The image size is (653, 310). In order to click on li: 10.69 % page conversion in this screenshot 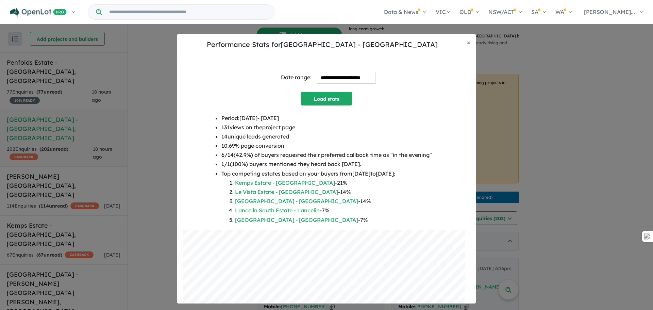, I will do `click(327, 146)`.